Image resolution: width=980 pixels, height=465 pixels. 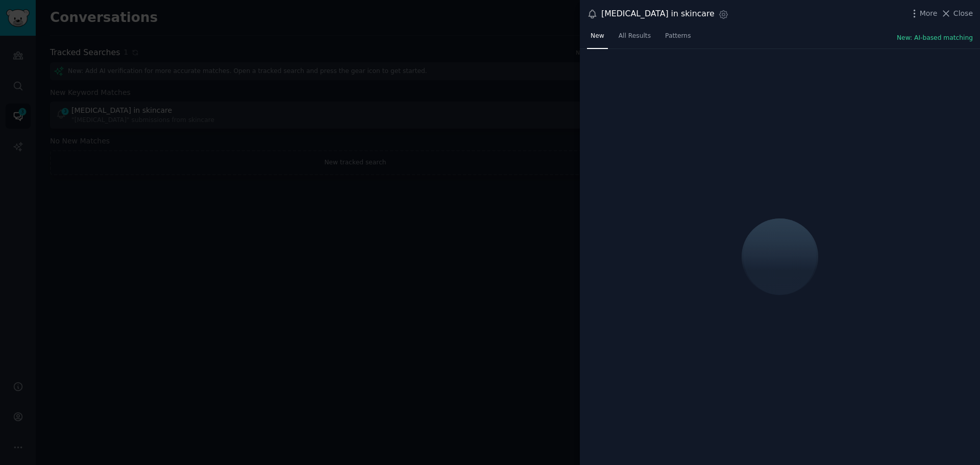 I want to click on span: More, so click(x=928, y=13).